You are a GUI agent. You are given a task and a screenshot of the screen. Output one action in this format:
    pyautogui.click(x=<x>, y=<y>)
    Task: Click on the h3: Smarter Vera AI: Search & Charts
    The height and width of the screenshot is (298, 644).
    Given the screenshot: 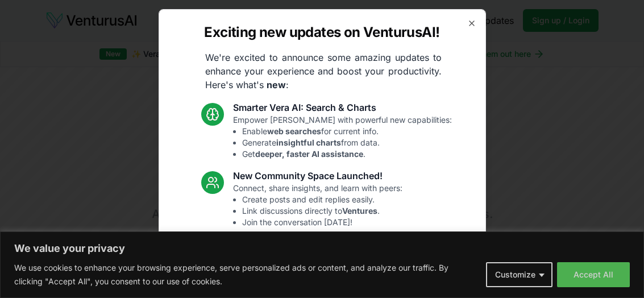 What is the action you would take?
    pyautogui.click(x=342, y=108)
    